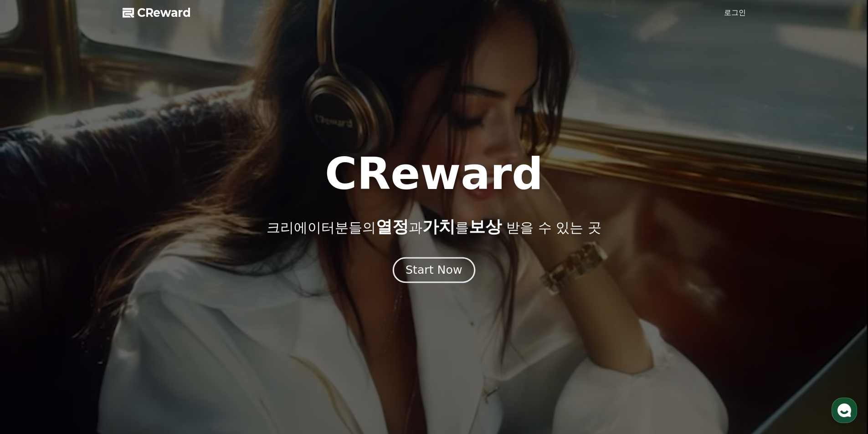 The image size is (868, 434). Describe the element at coordinates (433, 269) in the screenshot. I see `button: Start Now` at that location.